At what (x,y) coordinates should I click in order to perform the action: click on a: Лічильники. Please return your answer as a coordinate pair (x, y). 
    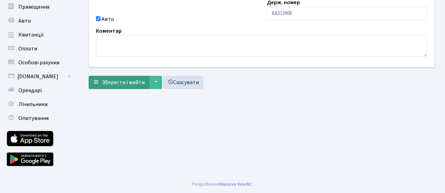
    Looking at the image, I should click on (38, 104).